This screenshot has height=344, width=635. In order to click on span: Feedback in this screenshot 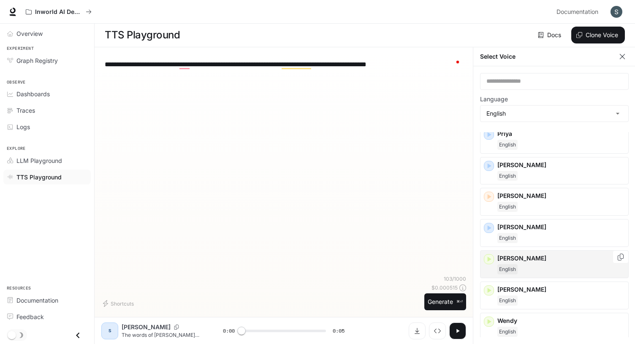, I will do `click(30, 317)`.